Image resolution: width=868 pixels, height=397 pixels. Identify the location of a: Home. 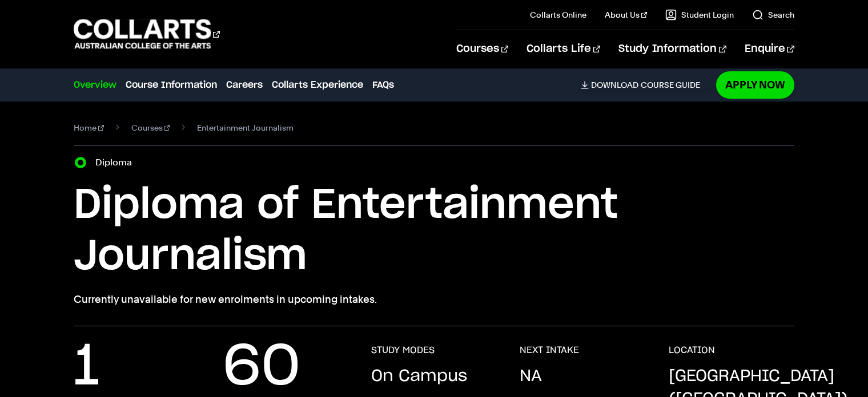
(88, 128).